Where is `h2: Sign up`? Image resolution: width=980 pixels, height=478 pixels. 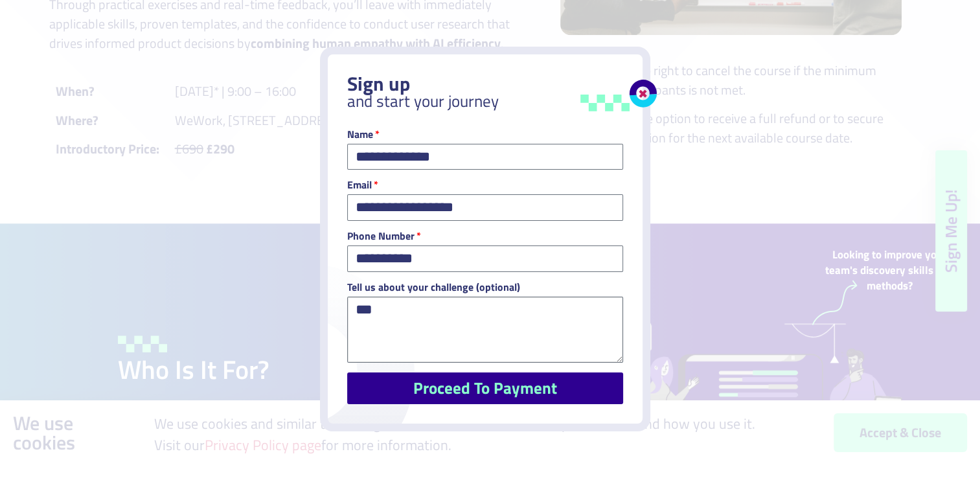
h2: Sign up is located at coordinates (485, 83).